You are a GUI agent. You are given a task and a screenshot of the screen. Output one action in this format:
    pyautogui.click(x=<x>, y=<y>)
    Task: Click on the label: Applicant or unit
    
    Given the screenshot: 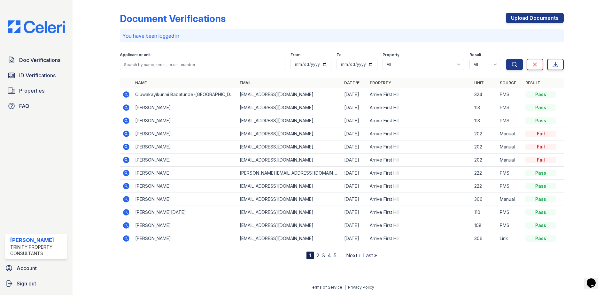 What is the action you would take?
    pyautogui.click(x=135, y=55)
    